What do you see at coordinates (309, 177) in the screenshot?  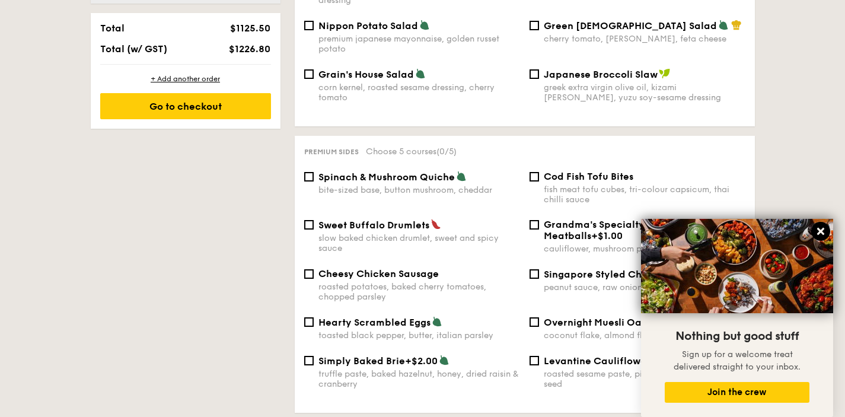 I see `input: Spinach & Mushroom Quichebite-sized base, button mushroom, cheddar` at bounding box center [309, 177].